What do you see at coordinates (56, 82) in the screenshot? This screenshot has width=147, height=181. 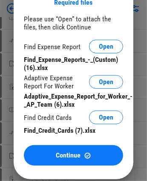 I see `div: Adaptive Expense Report For Worker` at bounding box center [56, 82].